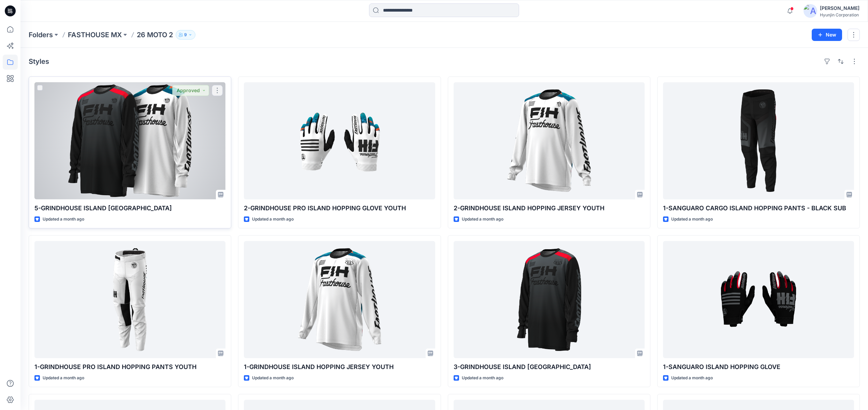  Describe the element at coordinates (549, 141) in the screenshot. I see `a: 2-GRINDHOUSE ISLAND HOPPING JERSEY YOUTH` at that location.